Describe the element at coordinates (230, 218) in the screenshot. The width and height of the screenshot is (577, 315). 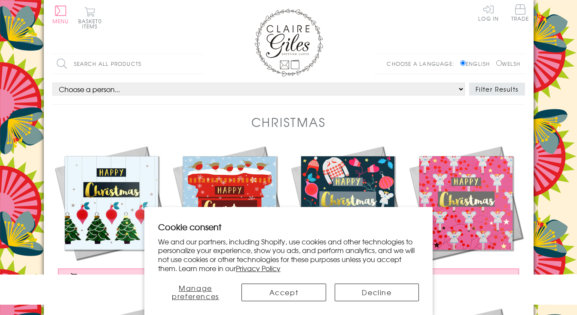
I see `a: Christmas Card, Robins on a Postbox, text foiled in shiny gold £3.50 Add to Basket` at that location.